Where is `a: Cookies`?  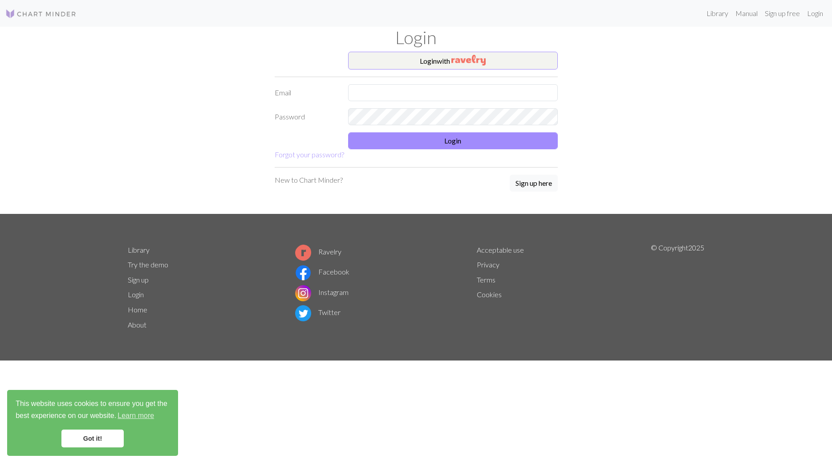
a: Cookies is located at coordinates (489, 294).